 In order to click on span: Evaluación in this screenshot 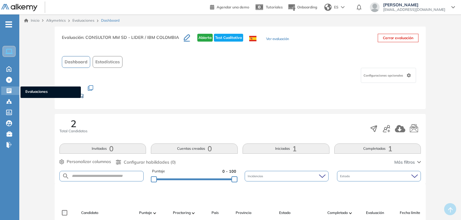, I will do `click(375, 213)`.